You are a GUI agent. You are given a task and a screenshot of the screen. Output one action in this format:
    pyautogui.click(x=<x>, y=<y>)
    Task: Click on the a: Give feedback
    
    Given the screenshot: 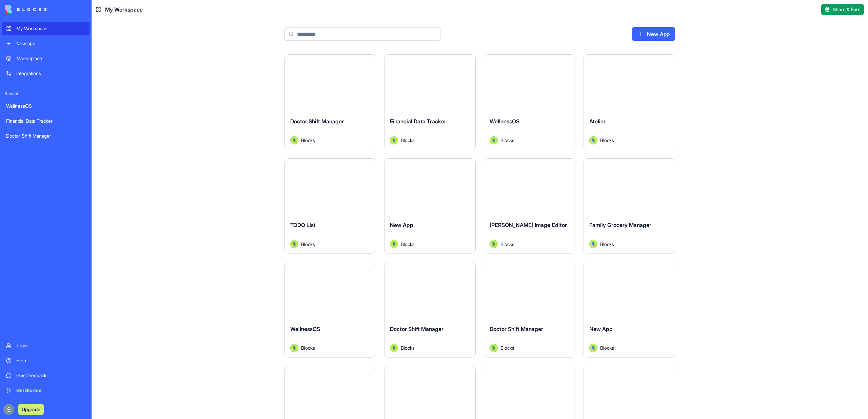 What is the action you would take?
    pyautogui.click(x=46, y=375)
    